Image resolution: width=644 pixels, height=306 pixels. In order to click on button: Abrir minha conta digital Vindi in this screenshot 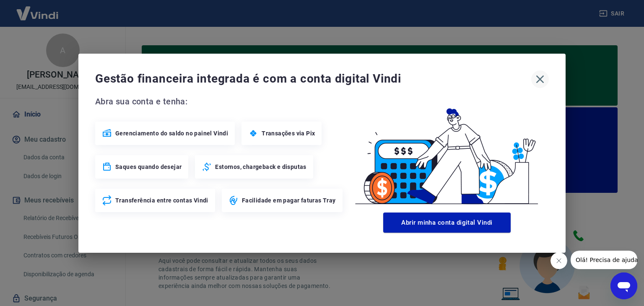, I will do `click(447, 222)`.